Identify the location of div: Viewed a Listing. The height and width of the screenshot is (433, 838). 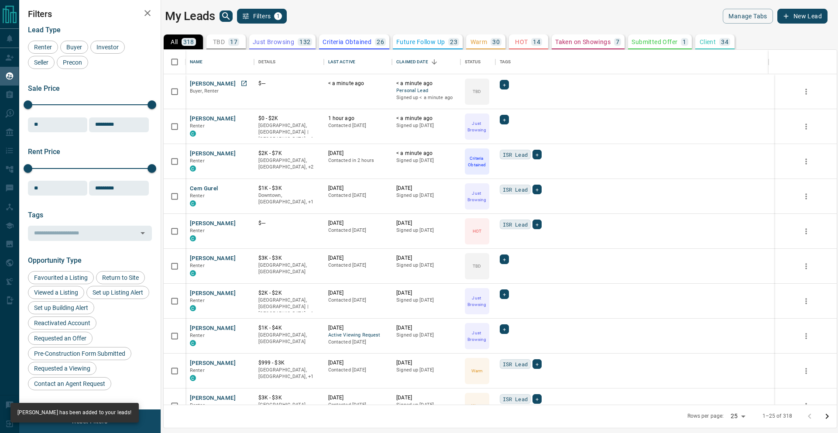
(56, 293).